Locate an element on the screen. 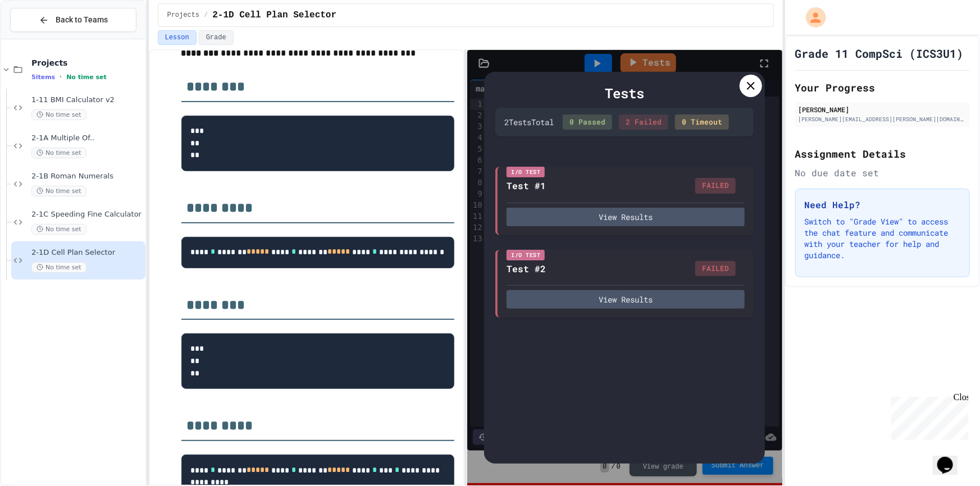  div: 0 Passed is located at coordinates (587, 123).